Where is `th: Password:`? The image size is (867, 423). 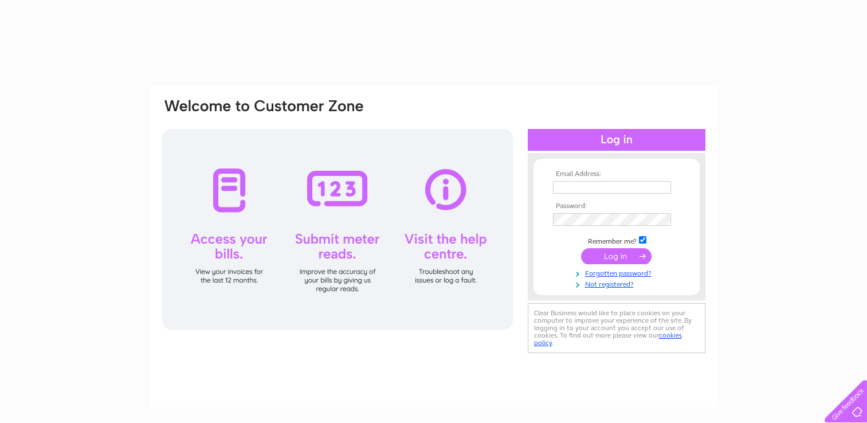
th: Password: is located at coordinates (616, 206).